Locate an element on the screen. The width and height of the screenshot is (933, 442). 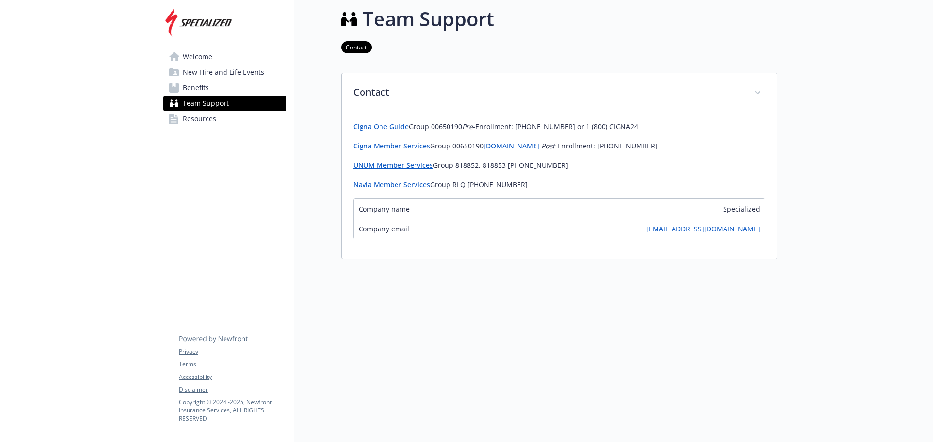
p: Copyright © 2024 - 2025 , Newfront Insurance Services, ALL RIGHTS RESERVED is located at coordinates (232, 410).